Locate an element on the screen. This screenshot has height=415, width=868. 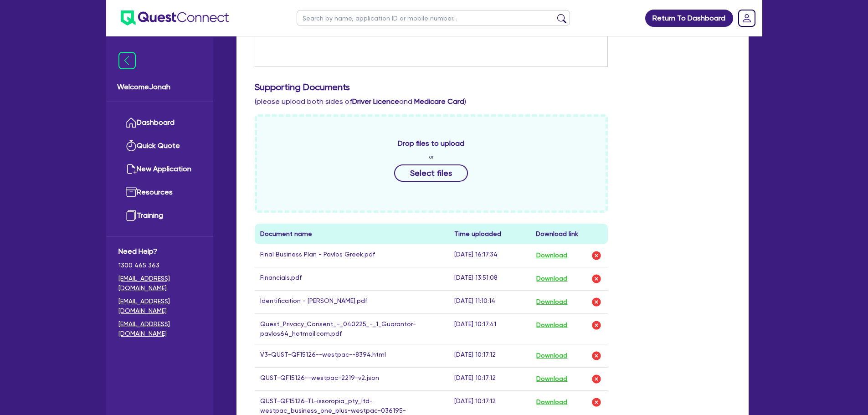
th: Time uploaded is located at coordinates (489, 233).